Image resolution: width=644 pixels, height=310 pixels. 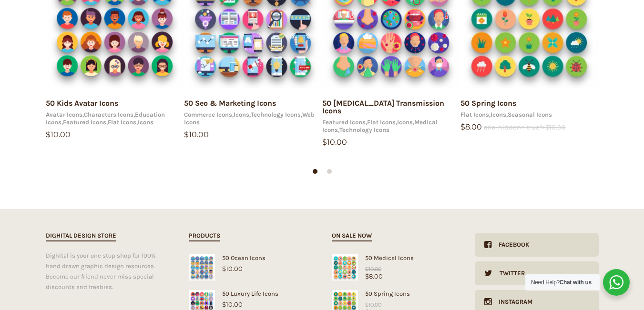 What do you see at coordinates (251, 258) in the screenshot?
I see `div: 50 Ocean Icons` at bounding box center [251, 258].